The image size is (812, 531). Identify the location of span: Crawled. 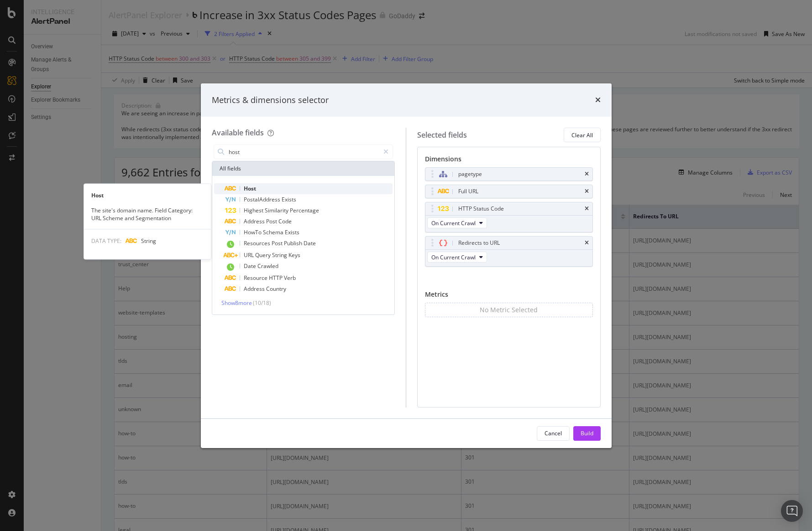
(268, 266).